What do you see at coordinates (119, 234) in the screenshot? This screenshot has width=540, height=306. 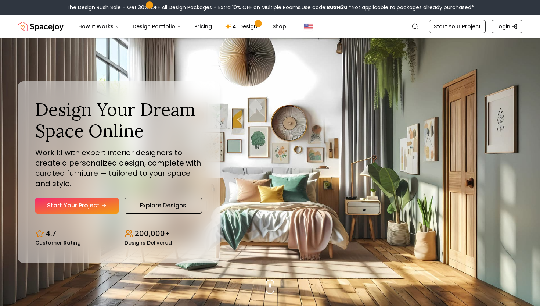 I see `div: Design stats` at bounding box center [119, 234].